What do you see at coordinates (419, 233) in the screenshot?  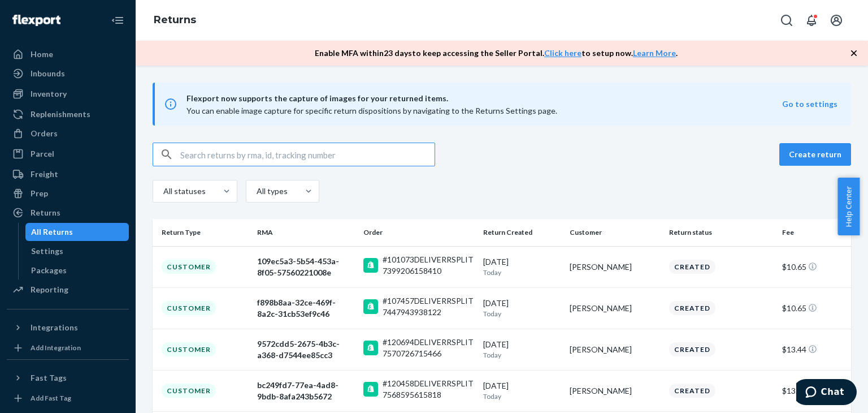 I see `th: Order` at bounding box center [419, 233].